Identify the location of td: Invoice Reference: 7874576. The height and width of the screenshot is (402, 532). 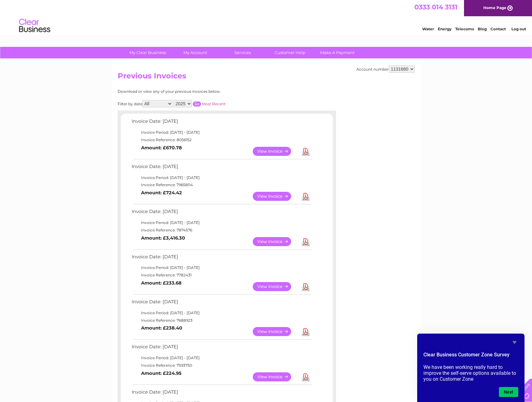
(221, 230).